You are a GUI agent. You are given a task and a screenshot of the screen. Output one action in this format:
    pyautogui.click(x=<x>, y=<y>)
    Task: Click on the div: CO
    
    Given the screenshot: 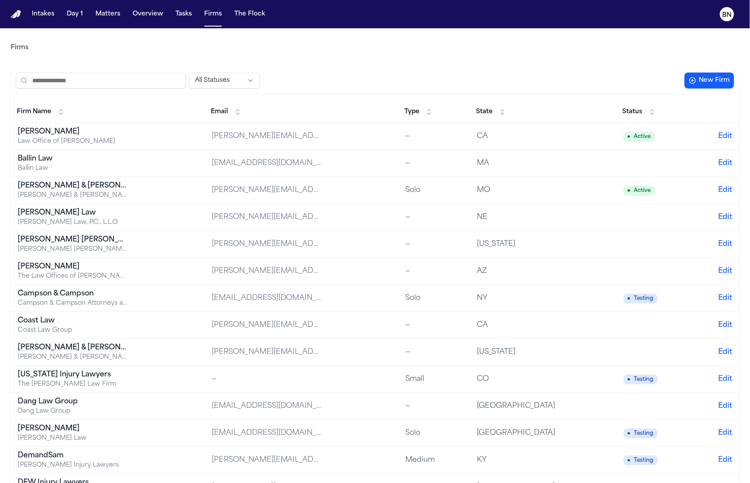 What is the action you would take?
    pyautogui.click(x=532, y=379)
    